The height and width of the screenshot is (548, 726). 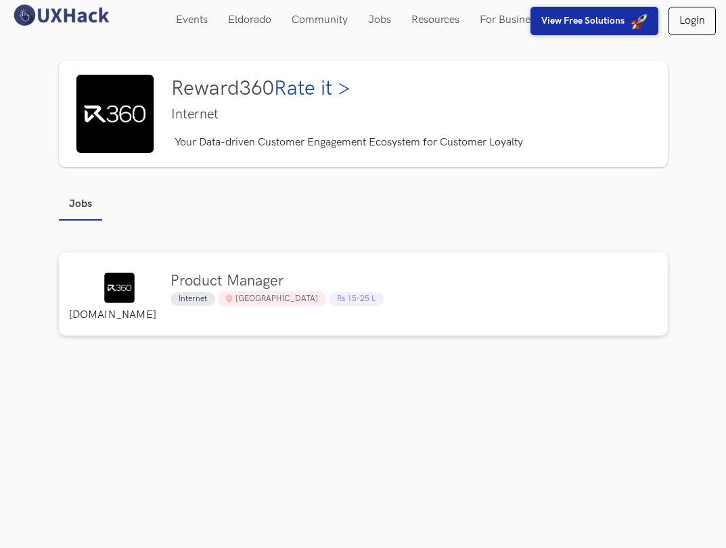 What do you see at coordinates (349, 143) in the screenshot?
I see `p: Your Data-driven Customer Engagement Ecosystem for Customer Loyalty` at bounding box center [349, 143].